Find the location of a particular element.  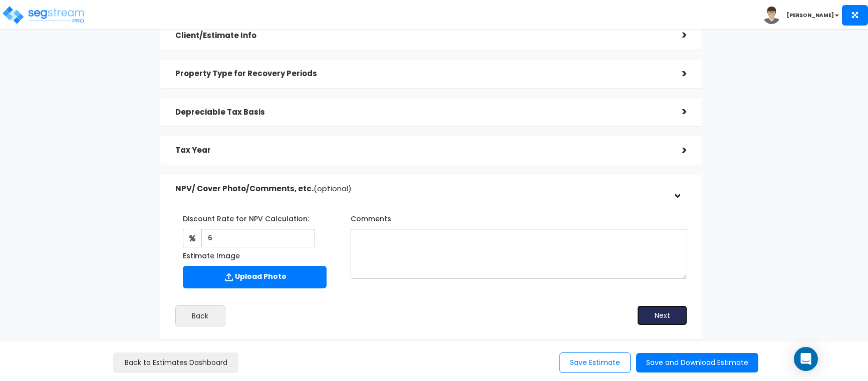

label: Discount Rate for NPV Calculation: is located at coordinates (246, 217).